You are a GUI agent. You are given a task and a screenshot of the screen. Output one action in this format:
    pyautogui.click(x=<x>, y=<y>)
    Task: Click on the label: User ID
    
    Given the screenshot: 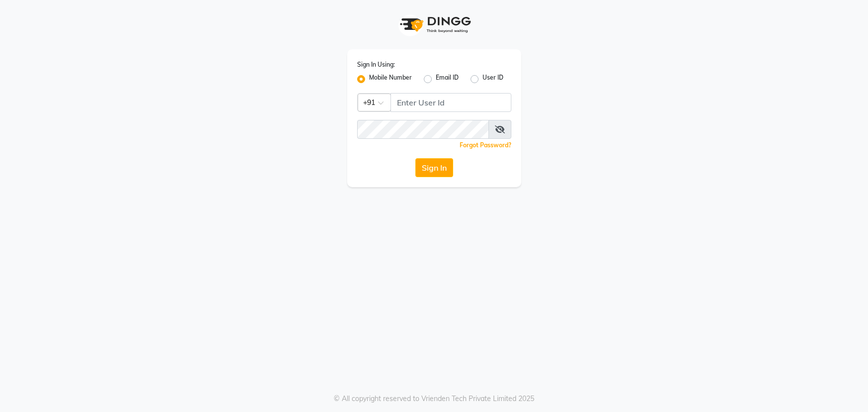 What is the action you would take?
    pyautogui.click(x=493, y=79)
    